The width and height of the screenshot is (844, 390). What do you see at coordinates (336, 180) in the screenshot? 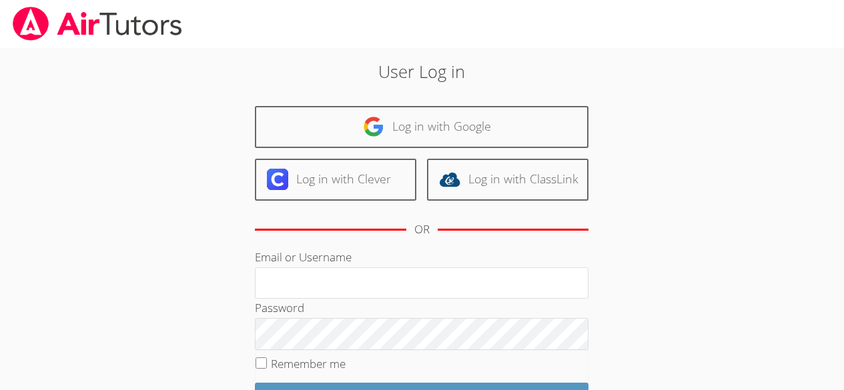
I see `a: Log in with Clever` at bounding box center [336, 180].